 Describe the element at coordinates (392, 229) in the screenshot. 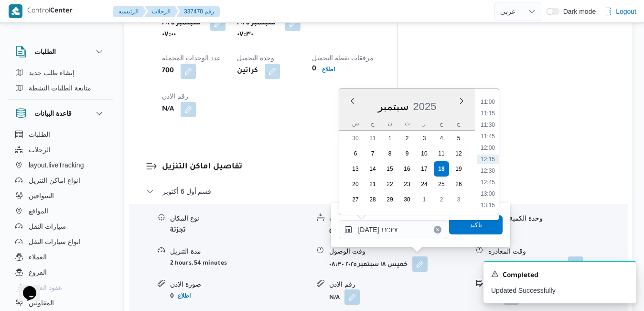

I see `input: Press the down key to enter a popover containing a calendar. Press the escape key to close the po...` at that location.